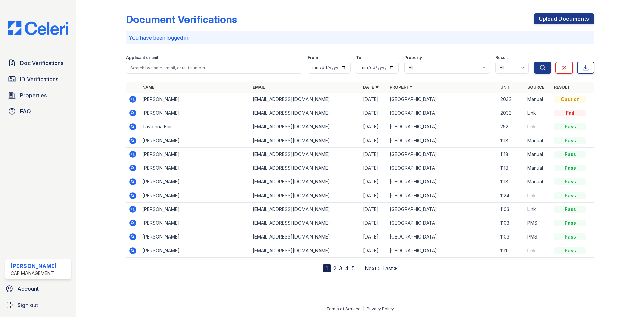  What do you see at coordinates (570, 99) in the screenshot?
I see `div: Caution` at bounding box center [570, 99].